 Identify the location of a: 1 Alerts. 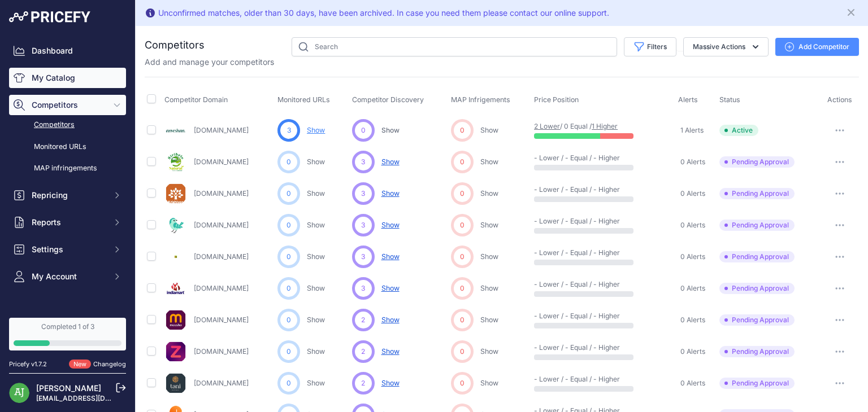
(690, 131).